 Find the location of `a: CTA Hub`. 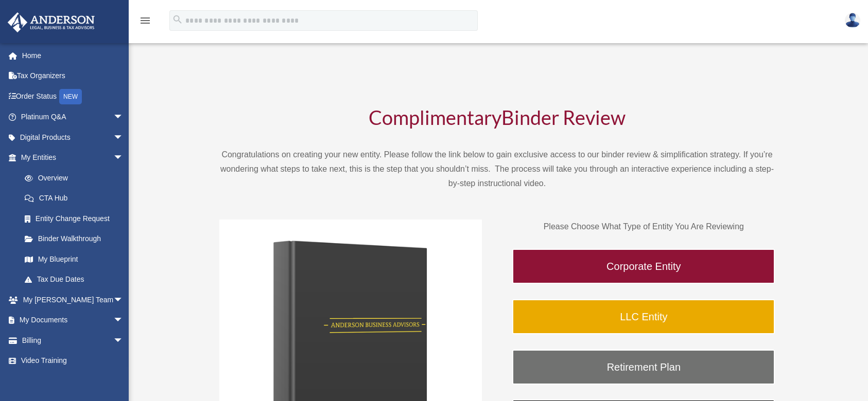

a: CTA Hub is located at coordinates (77, 198).